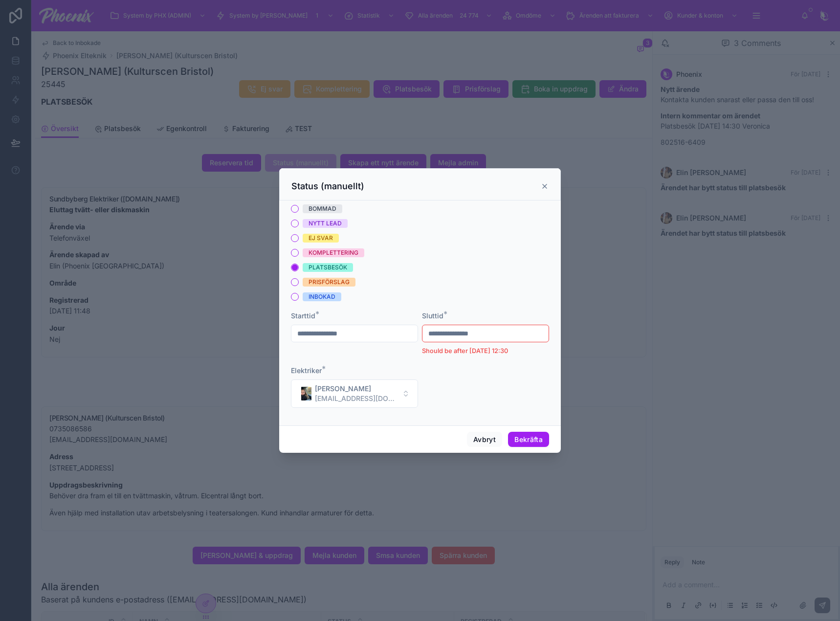 This screenshot has width=840, height=621. Describe the element at coordinates (355, 393) in the screenshot. I see `button: Select Button` at that location.